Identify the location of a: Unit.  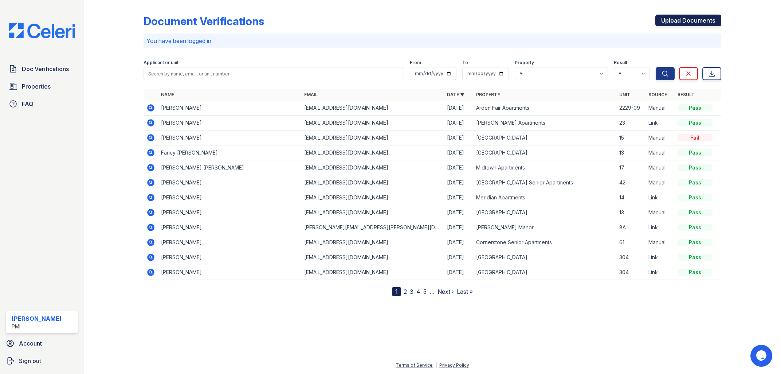
(625, 94).